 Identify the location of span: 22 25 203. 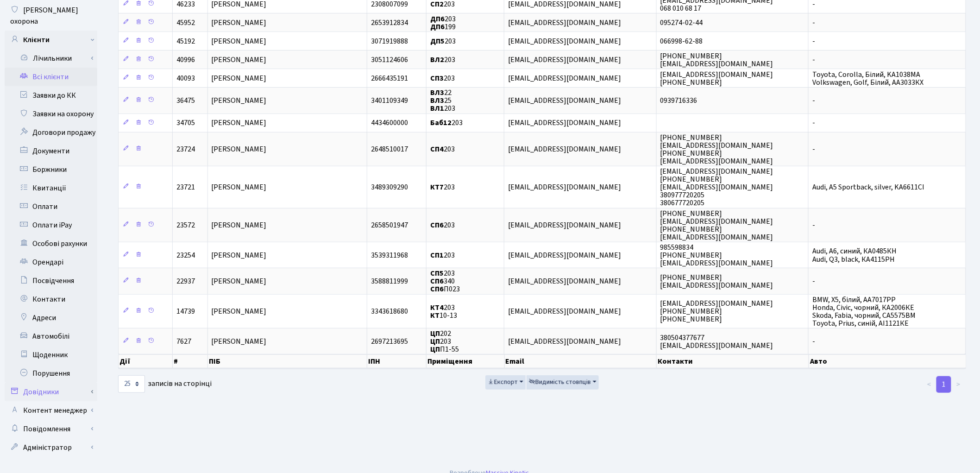
(442, 100).